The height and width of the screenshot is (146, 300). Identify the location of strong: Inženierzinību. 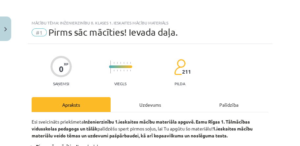
(99, 121).